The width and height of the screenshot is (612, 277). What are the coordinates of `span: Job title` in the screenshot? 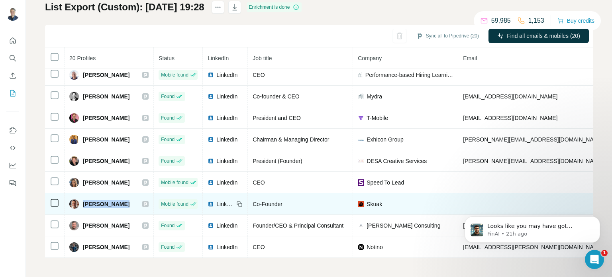 It's located at (262, 58).